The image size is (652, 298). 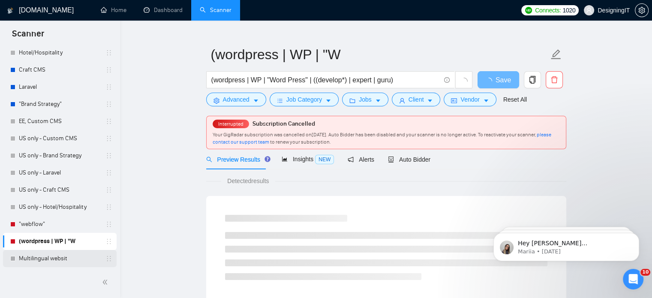 I want to click on a: US only - Laravel, so click(x=60, y=173).